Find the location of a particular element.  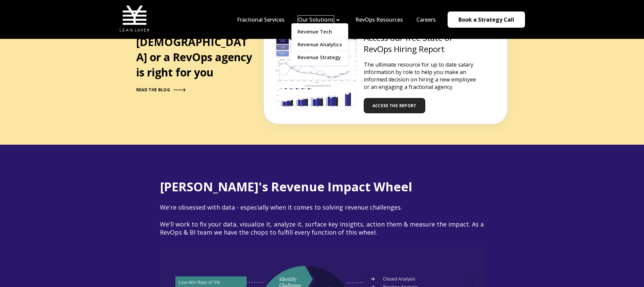

a: Careers is located at coordinates (426, 20).